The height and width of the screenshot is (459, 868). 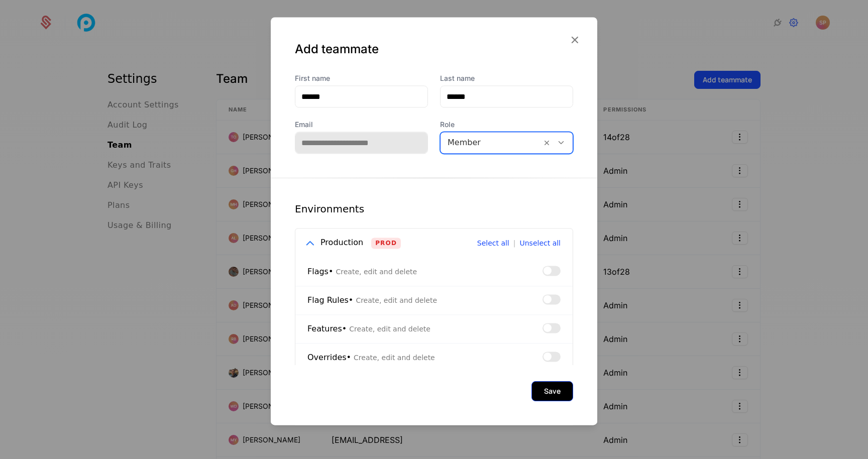 What do you see at coordinates (341, 243) in the screenshot?
I see `div: Production` at bounding box center [341, 243].